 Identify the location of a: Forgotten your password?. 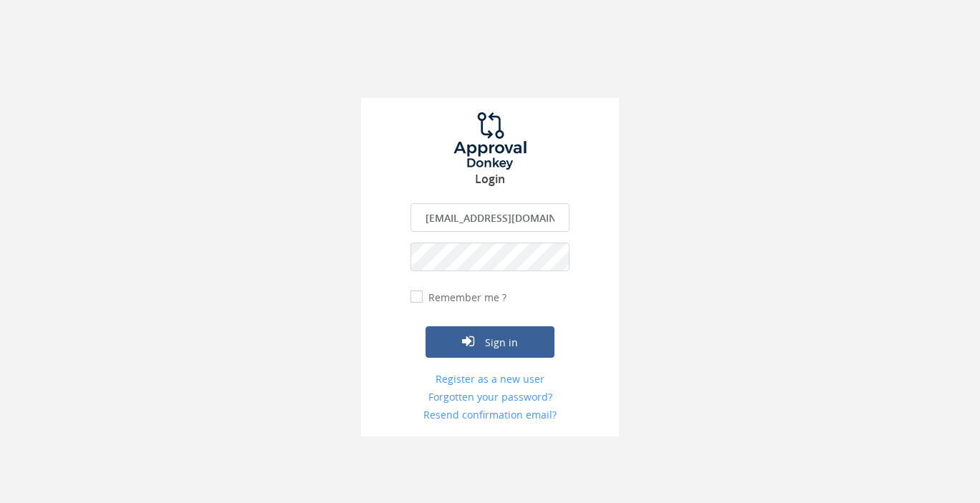
(490, 398).